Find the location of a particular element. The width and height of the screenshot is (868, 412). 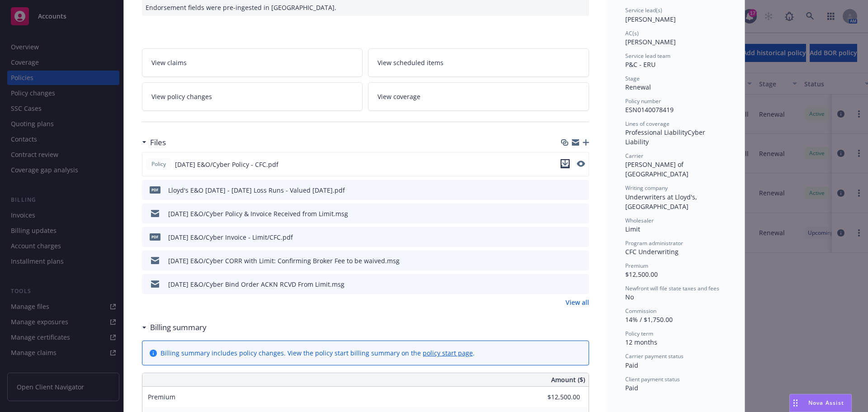

span: Policy term is located at coordinates (640, 333).